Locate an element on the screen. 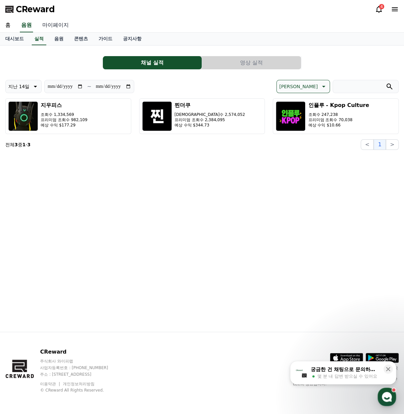 The image size is (404, 414). a: 홈 is located at coordinates (23, 218).